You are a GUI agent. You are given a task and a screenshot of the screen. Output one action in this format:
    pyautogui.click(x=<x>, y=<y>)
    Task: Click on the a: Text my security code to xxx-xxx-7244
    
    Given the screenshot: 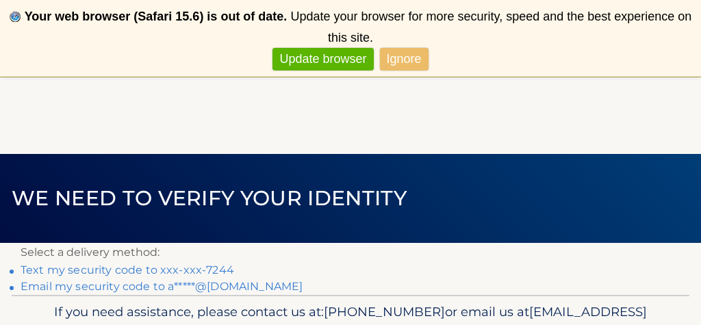 What is the action you would take?
    pyautogui.click(x=127, y=270)
    